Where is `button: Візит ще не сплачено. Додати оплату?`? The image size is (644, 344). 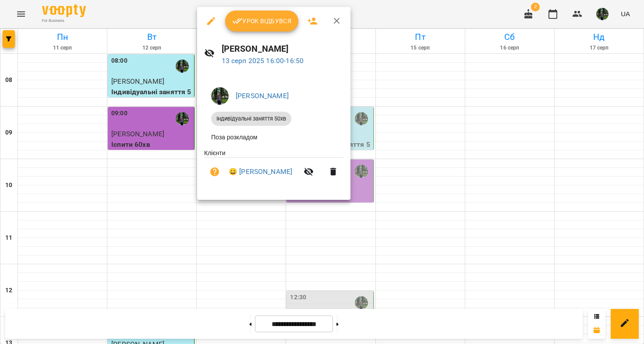
button: Візит ще не сплачено. Додати оплату? is located at coordinates (215, 172).